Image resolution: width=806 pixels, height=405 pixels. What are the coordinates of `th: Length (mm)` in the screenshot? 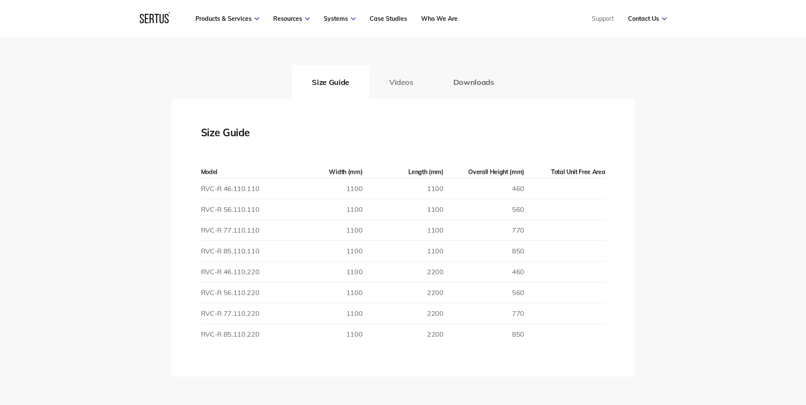 It's located at (403, 172).